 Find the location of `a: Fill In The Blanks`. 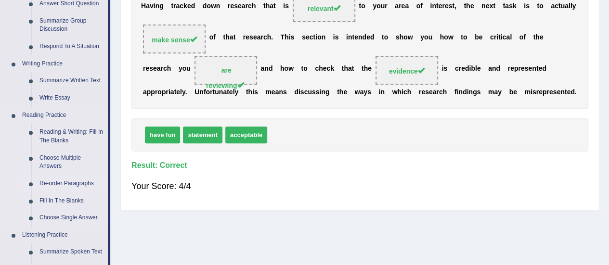

a: Fill In The Blanks is located at coordinates (71, 201).